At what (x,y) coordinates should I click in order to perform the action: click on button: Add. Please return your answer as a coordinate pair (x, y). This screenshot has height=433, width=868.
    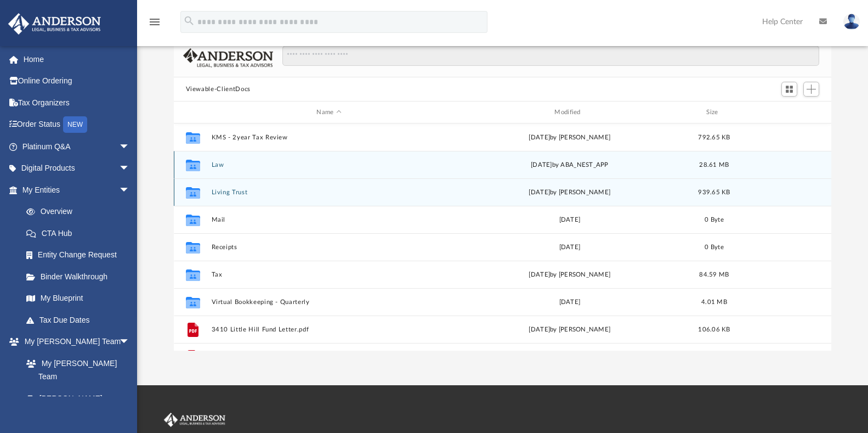
    Looking at the image, I should click on (812, 89).